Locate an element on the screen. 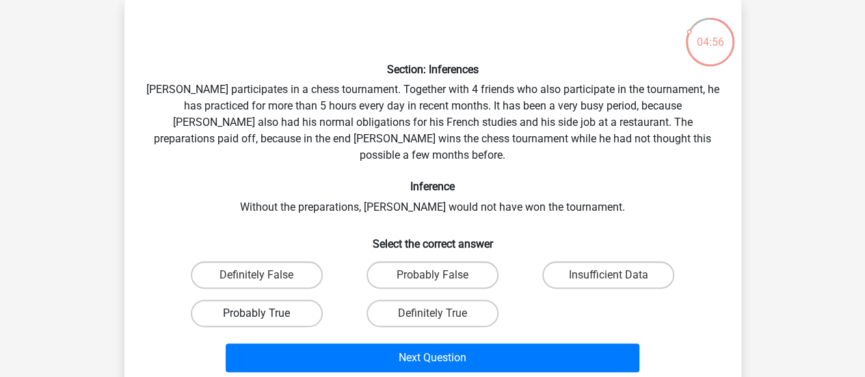  label: Definitely False is located at coordinates (256, 275).